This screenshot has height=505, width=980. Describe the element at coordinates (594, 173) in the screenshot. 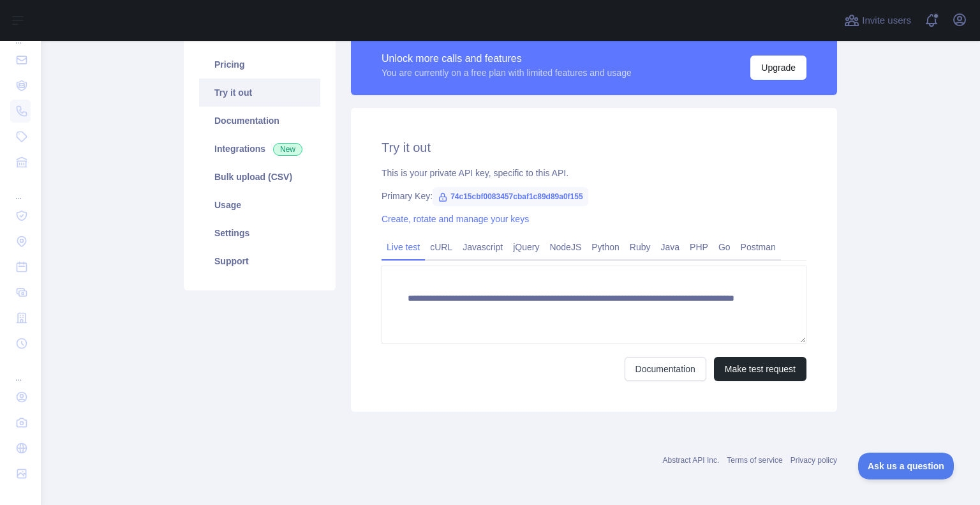

I see `div: This is your private API key, specific to this API.` at that location.